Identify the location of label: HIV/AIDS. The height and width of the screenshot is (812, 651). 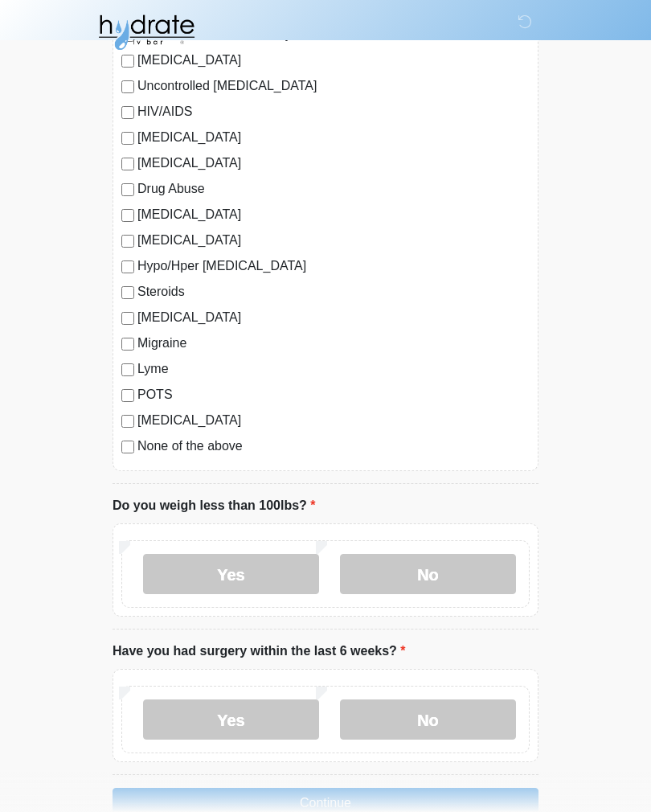
(334, 112).